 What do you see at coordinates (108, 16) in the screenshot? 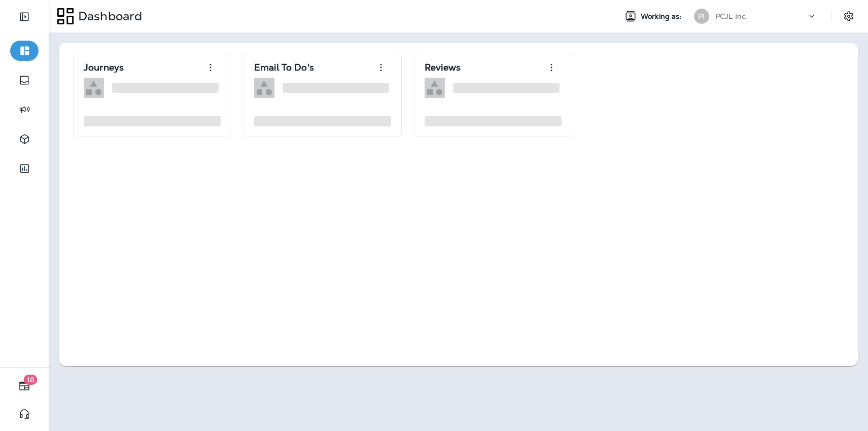
I see `p: Dashboard` at bounding box center [108, 16].